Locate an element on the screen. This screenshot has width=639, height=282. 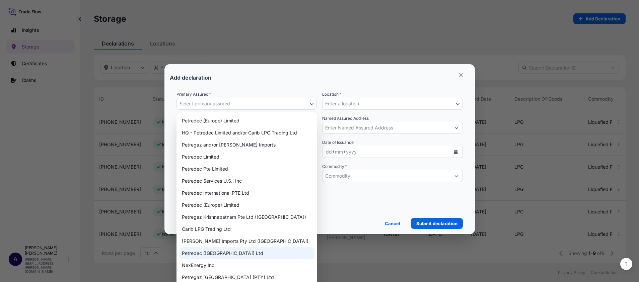
div: Petredec Limited is located at coordinates (247, 157).